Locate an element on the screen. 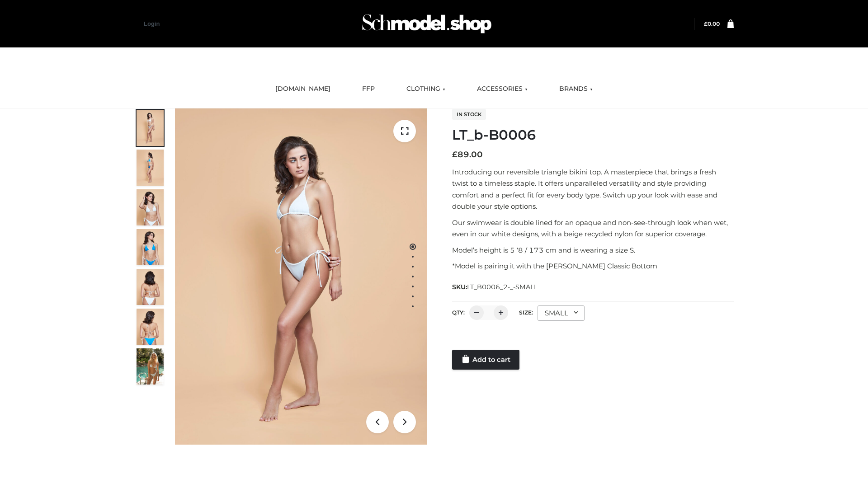 The width and height of the screenshot is (868, 488). a: Add to cart is located at coordinates (486, 360).